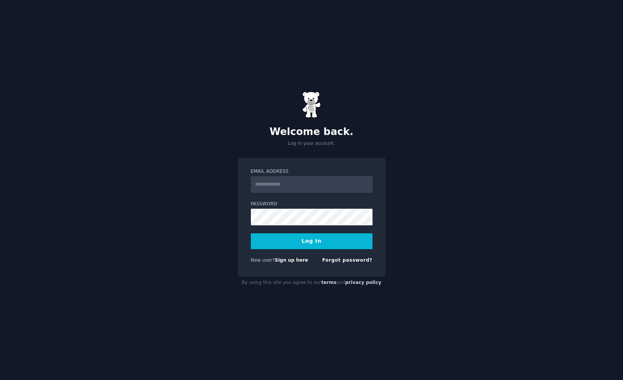 The height and width of the screenshot is (380, 623). What do you see at coordinates (312, 105) in the screenshot?
I see `img: Gummy Bear` at bounding box center [312, 105].